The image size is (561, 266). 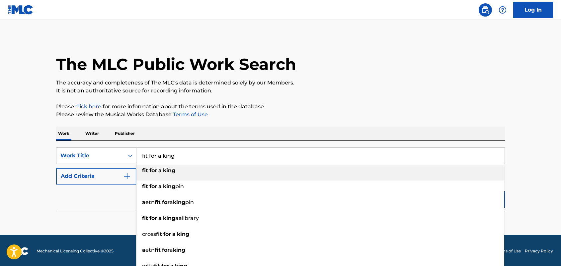 What do you see at coordinates (280, 91) in the screenshot?
I see `p: It is not an authoritative source for recording information.` at bounding box center [280, 91].